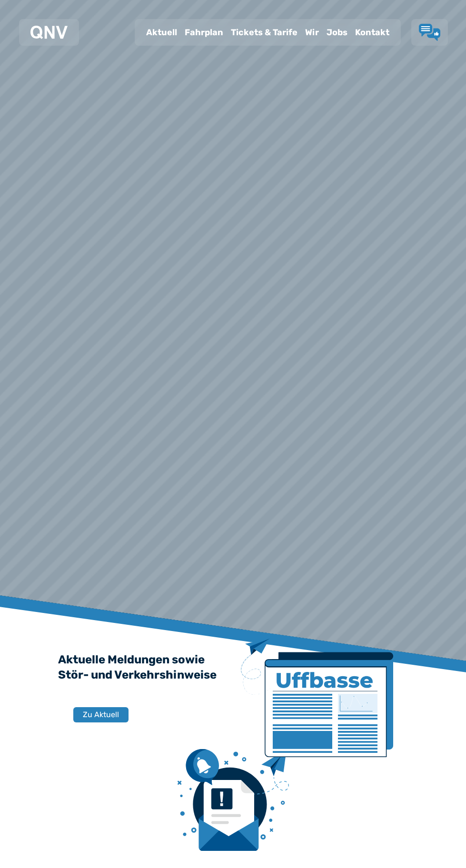  Describe the element at coordinates (233, 800) in the screenshot. I see `img: newsletter` at that location.